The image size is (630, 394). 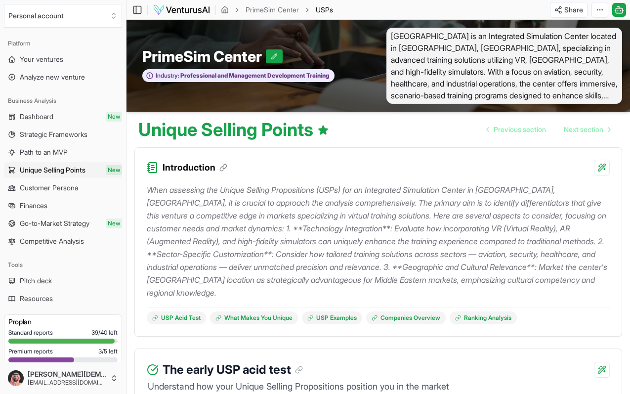 I want to click on span: Go-to-Market Strategy, so click(x=54, y=223).